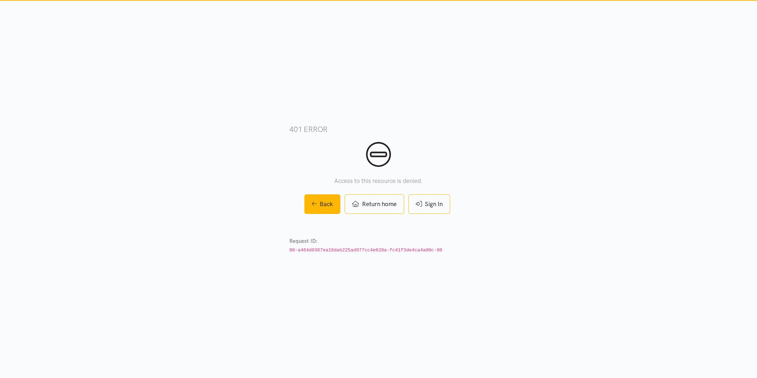  I want to click on h3: 401 error, so click(379, 129).